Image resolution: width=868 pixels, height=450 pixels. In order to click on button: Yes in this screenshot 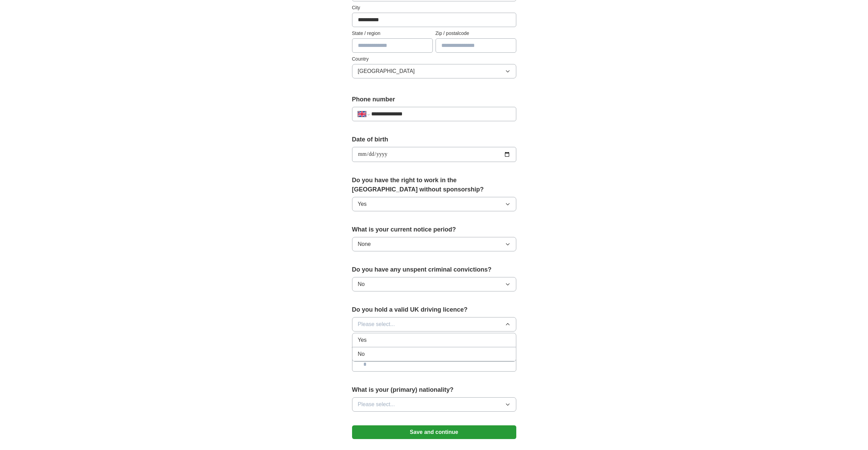, I will do `click(434, 204)`.